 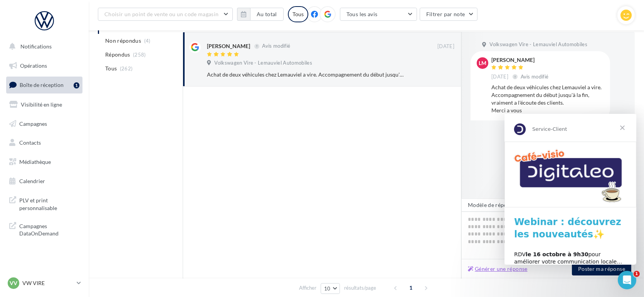 I want to click on a: PLV et print personnalisable, so click(x=44, y=203).